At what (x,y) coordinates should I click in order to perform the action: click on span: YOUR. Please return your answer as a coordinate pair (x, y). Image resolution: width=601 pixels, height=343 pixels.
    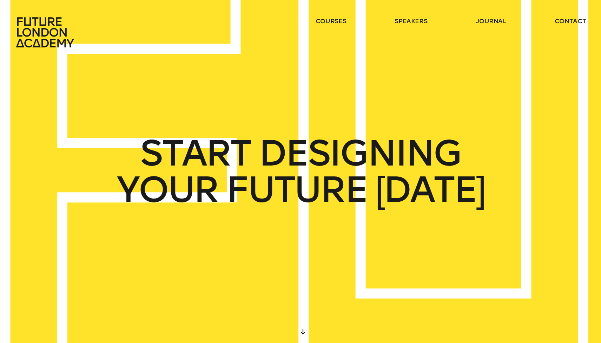
    Looking at the image, I should click on (167, 190).